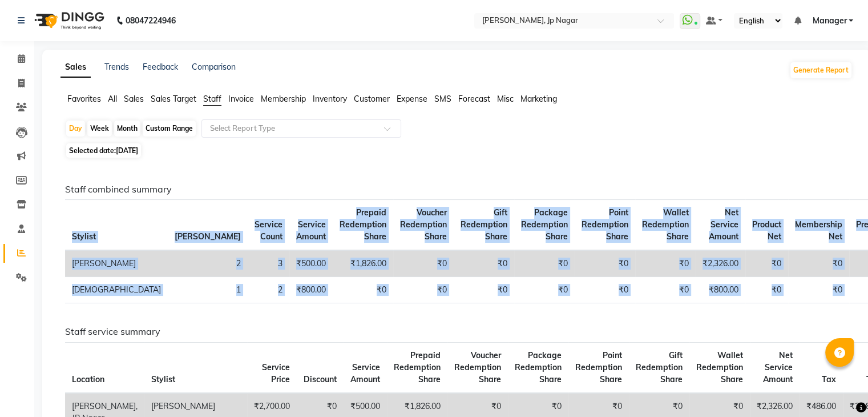 The height and width of the screenshot is (417, 868). What do you see at coordinates (68, 20) in the screenshot?
I see `img: logo` at bounding box center [68, 20].